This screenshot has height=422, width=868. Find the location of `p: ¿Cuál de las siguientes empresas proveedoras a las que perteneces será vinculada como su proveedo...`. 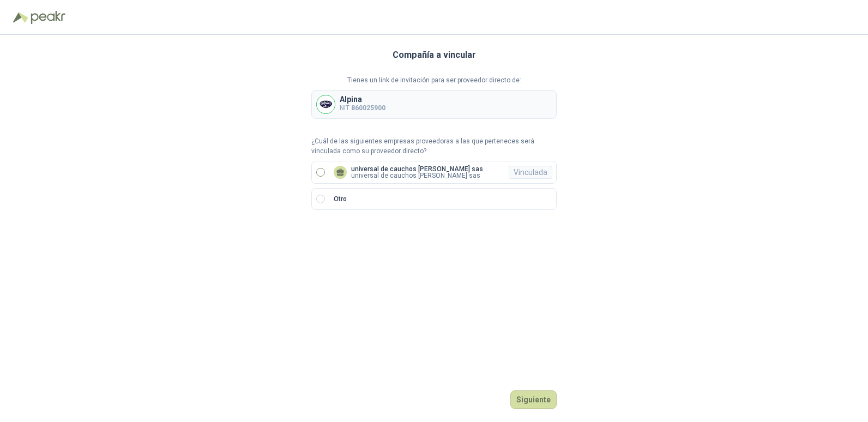

p: ¿Cuál de las siguientes empresas proveedoras a las que perteneces será vinculada como su proveedo... is located at coordinates (434, 146).